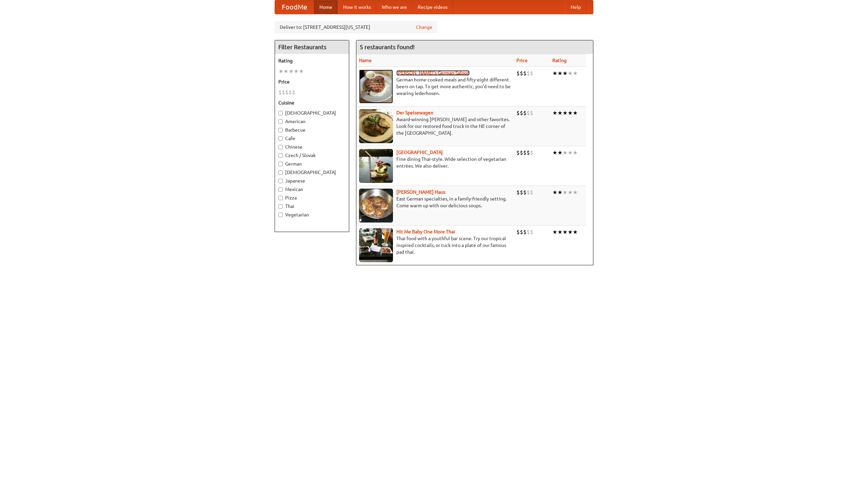 This screenshot has width=868, height=480. I want to click on label: Vegetarian, so click(312, 215).